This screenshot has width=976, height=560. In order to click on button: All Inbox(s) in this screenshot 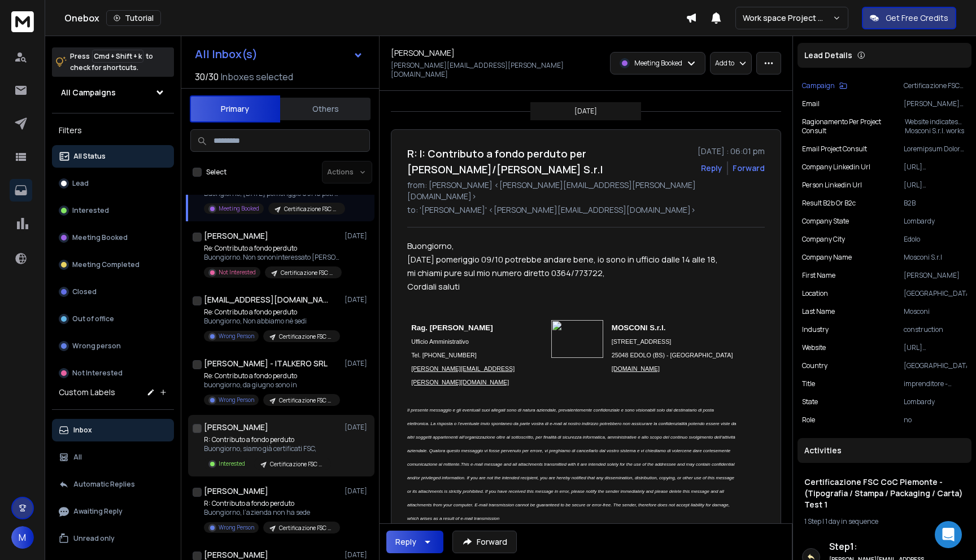, I will do `click(279, 54)`.